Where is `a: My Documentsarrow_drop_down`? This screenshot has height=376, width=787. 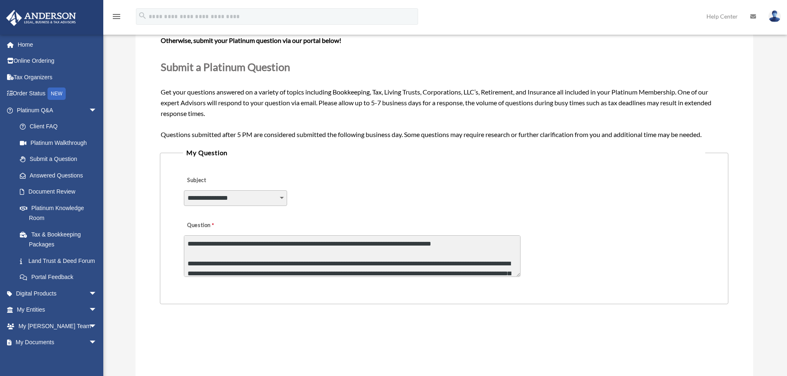 a: My Documentsarrow_drop_down is located at coordinates (57, 343).